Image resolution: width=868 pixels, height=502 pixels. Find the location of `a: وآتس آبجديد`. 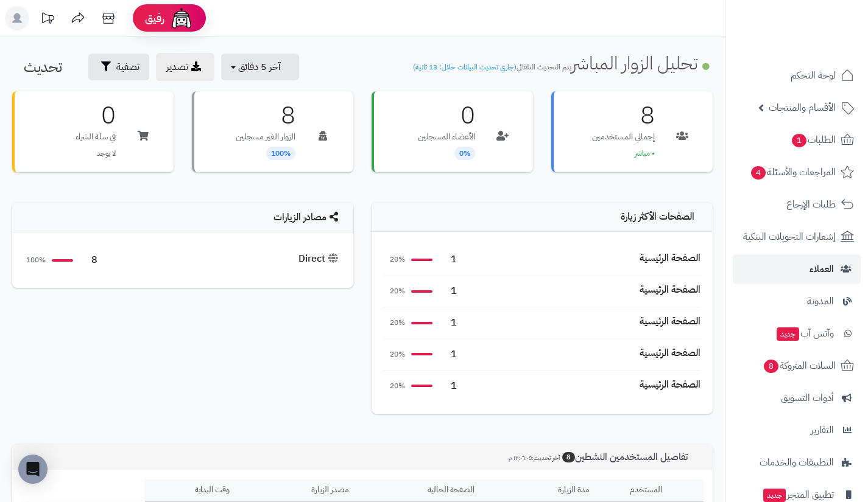

a: وآتس آبجديد is located at coordinates (797, 333).